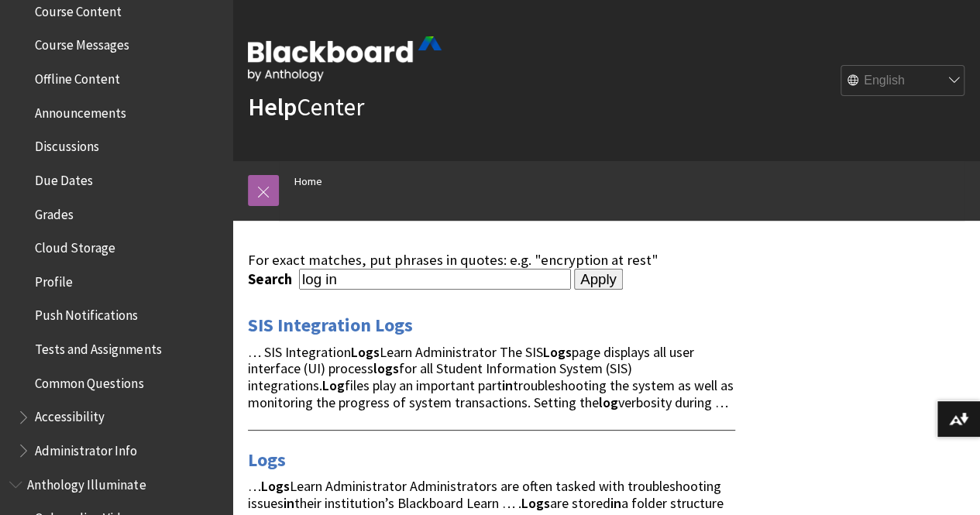  Describe the element at coordinates (272, 279) in the screenshot. I see `label: Search` at that location.